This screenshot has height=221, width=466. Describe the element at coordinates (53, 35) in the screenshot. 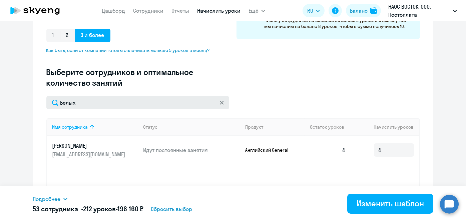

I see `span: 1` at that location.